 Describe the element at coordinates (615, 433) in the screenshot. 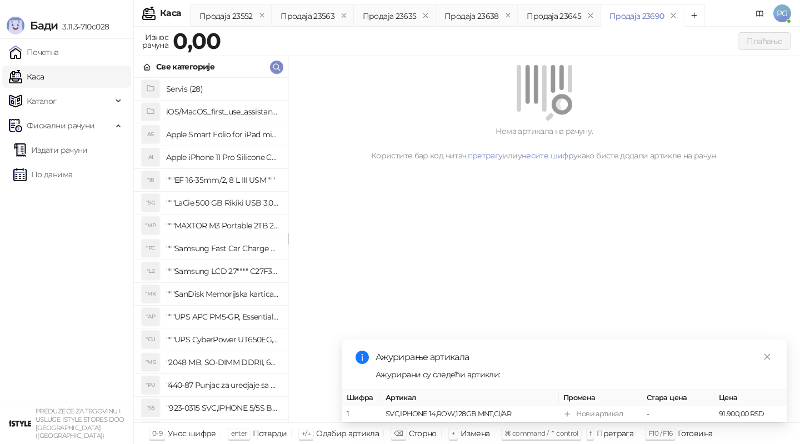

I see `div: Претрага` at that location.